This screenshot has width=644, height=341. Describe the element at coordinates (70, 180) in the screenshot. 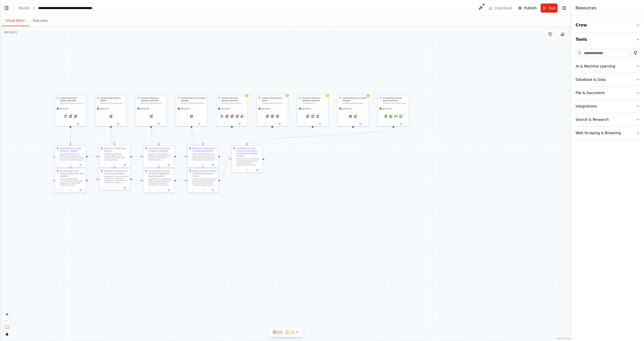

I see `div: Comprehensive Multi-Format Custody Document IngestionLoremip dol 08 sitamet consecte adipiscin el...` at that location.